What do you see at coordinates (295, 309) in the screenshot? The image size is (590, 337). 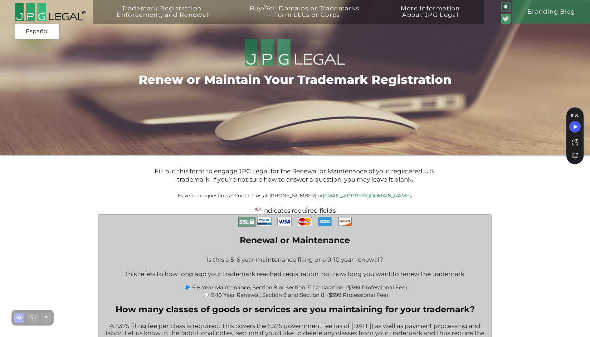 I see `label: How many classes of goods or services are you maintaining for your trademark?` at bounding box center [295, 309].